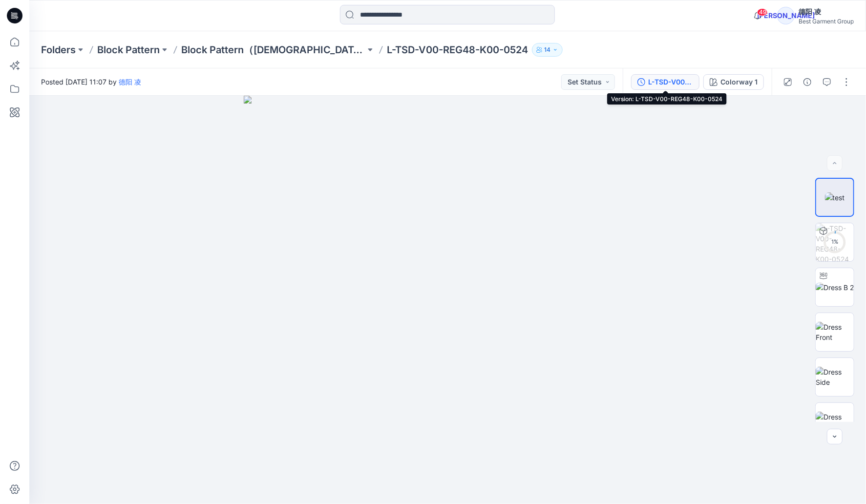 This screenshot has height=504, width=866. I want to click on div: Best Garment Group, so click(826, 21).